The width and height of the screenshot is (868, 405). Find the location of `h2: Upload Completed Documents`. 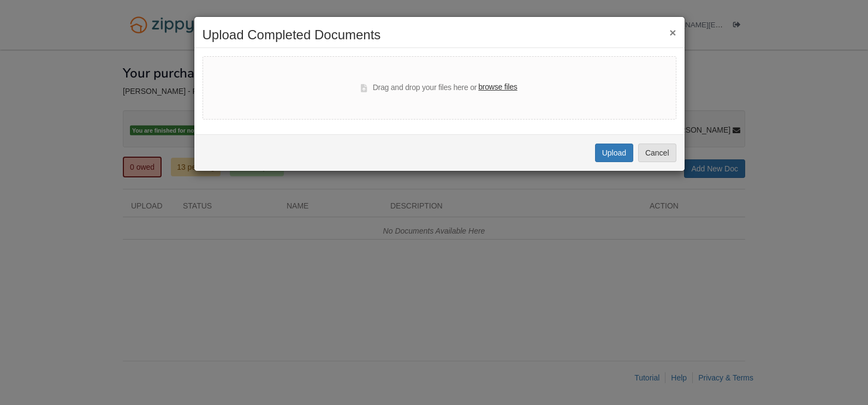

h2: Upload Completed Documents is located at coordinates (439, 35).